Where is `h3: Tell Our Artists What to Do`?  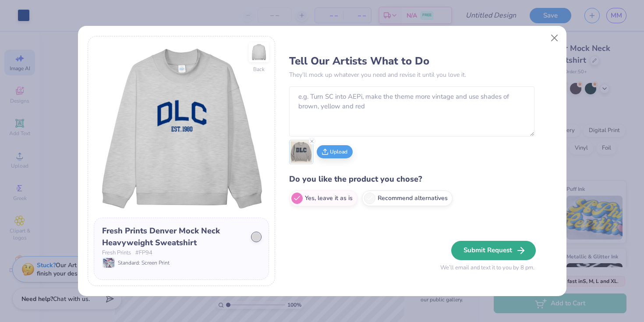
h3: Tell Our Artists What to Do is located at coordinates (412, 61).